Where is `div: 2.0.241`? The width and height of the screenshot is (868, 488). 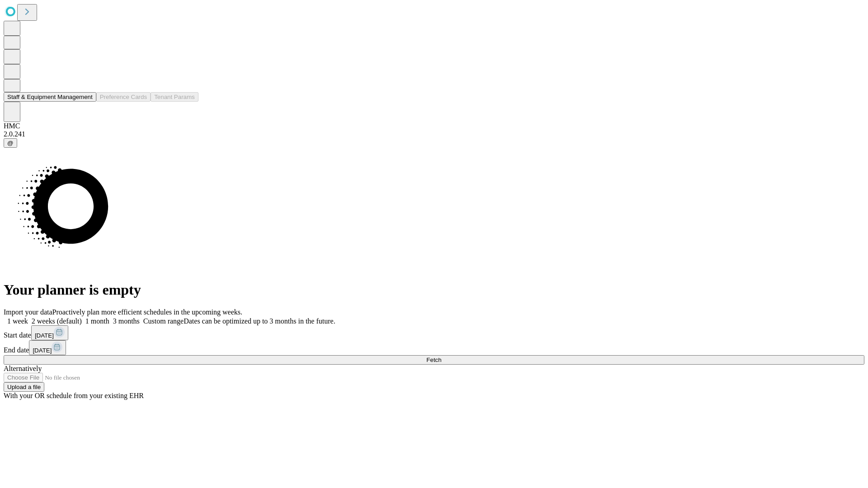 div: 2.0.241 is located at coordinates (434, 134).